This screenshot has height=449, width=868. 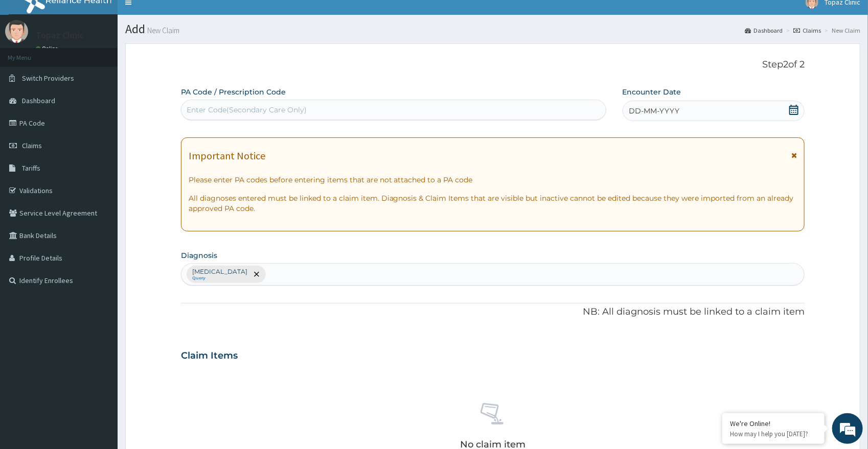 I want to click on p: Step 2 of 2, so click(x=492, y=65).